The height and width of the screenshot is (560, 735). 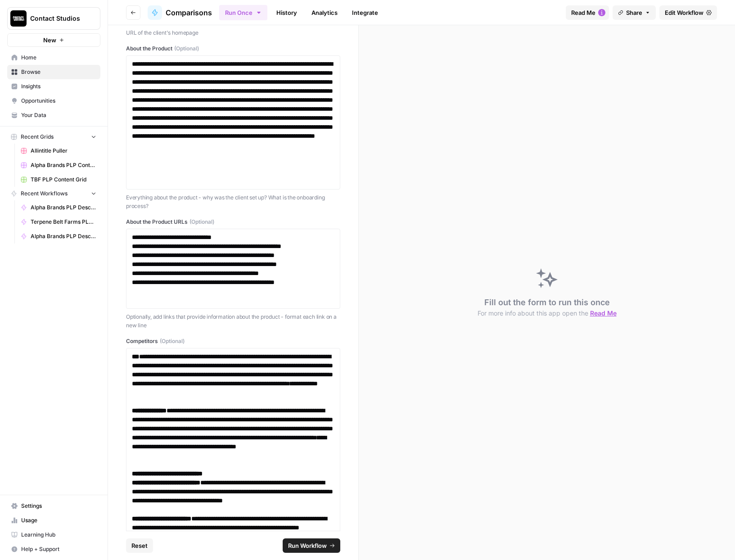 I want to click on button: Run Workflow, so click(x=311, y=546).